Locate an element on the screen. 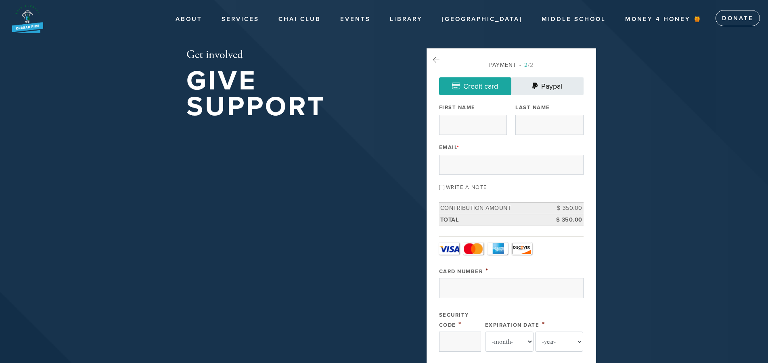 This screenshot has width=768, height=363. label: Security Code is located at coordinates (454, 320).